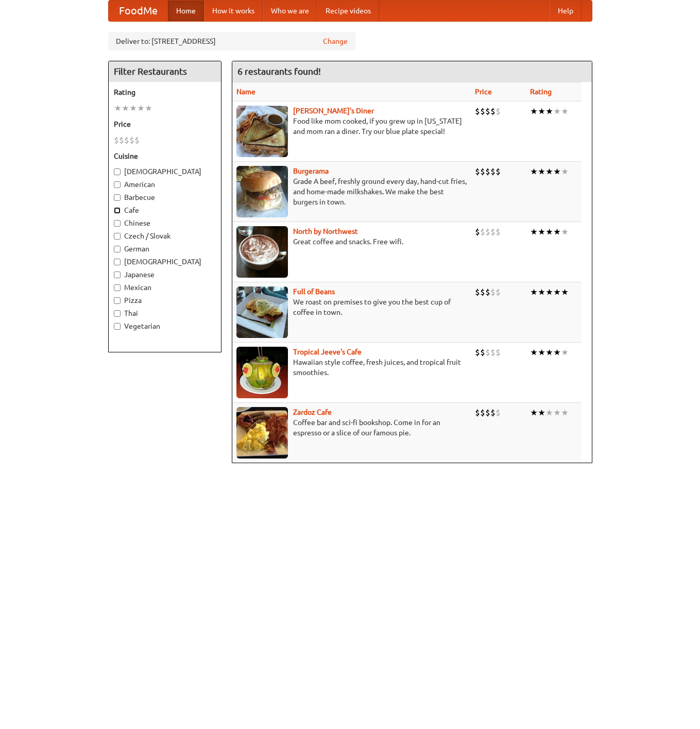  Describe the element at coordinates (541, 92) in the screenshot. I see `a: Rating` at that location.